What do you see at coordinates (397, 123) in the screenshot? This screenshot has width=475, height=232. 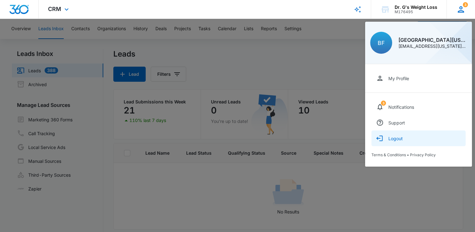 I see `div: Support` at bounding box center [397, 123].